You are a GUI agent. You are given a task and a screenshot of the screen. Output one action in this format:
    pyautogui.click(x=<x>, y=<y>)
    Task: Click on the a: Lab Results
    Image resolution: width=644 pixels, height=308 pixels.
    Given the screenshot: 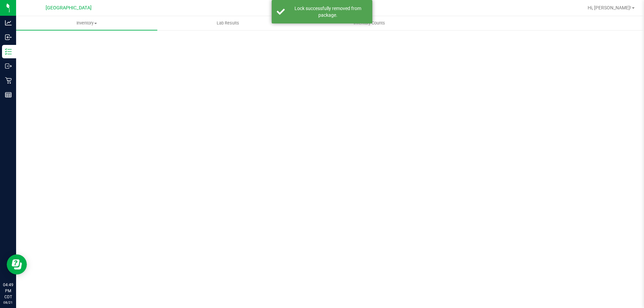 What is the action you would take?
    pyautogui.click(x=228, y=23)
    